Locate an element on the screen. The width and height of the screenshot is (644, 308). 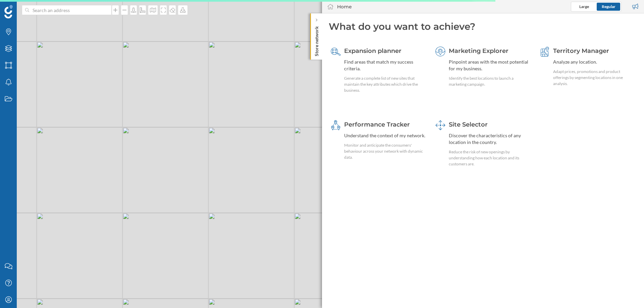
div: Reduce the risk of new openings by understanding how each location and its customers are. is located at coordinates (490, 158).